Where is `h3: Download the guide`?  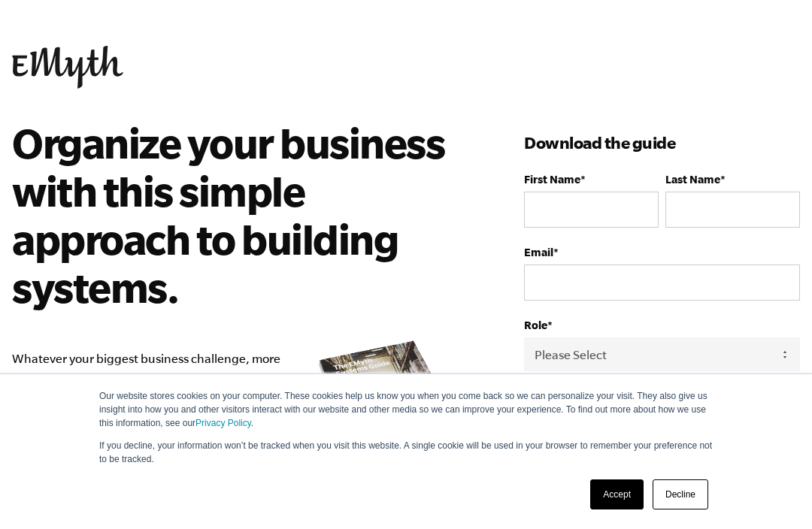
h3: Download the guide is located at coordinates (661, 142).